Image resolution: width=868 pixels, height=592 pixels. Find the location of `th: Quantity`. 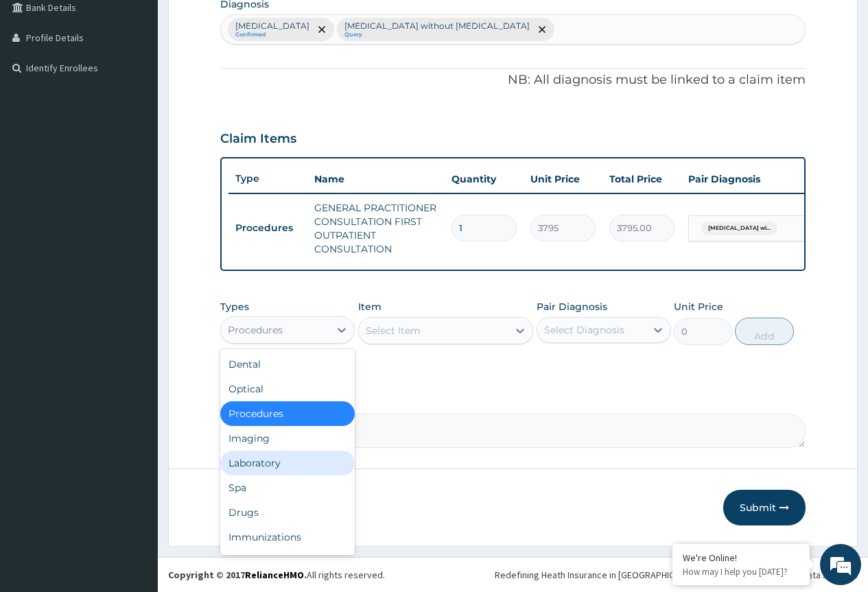

th: Quantity is located at coordinates (484, 179).